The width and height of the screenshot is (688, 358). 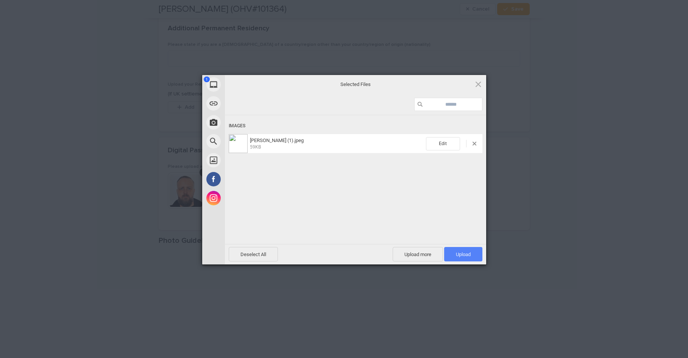 What do you see at coordinates (337, 143) in the screenshot?
I see `span: follmann (1).jpeg` at bounding box center [337, 143].